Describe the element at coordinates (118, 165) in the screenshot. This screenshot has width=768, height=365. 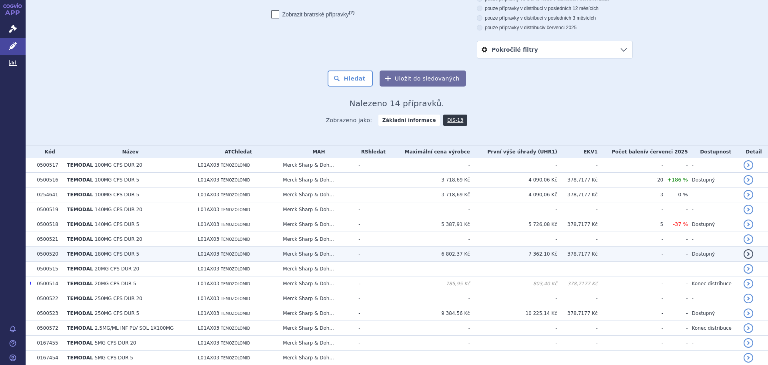
I see `span: 100MG CPS DUR 20` at that location.